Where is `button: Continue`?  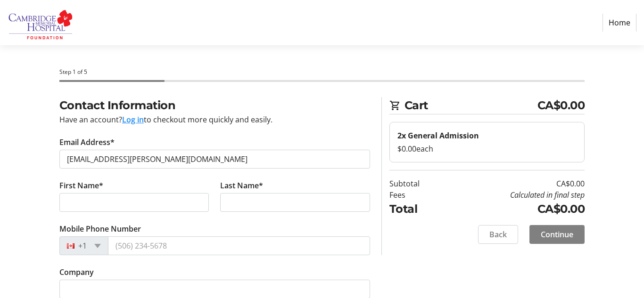 button: Continue is located at coordinates (556, 234).